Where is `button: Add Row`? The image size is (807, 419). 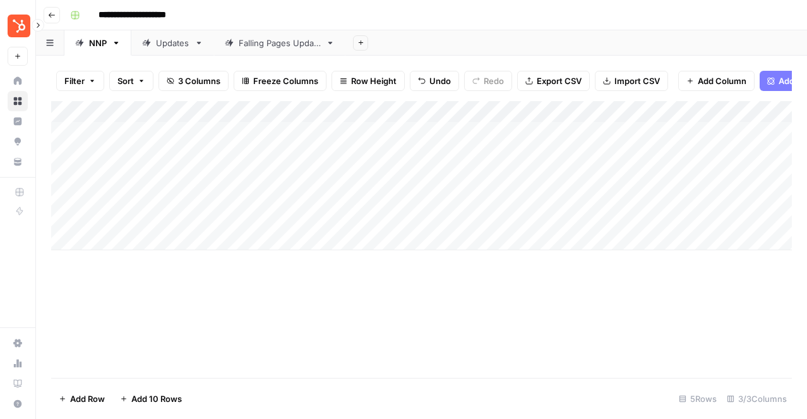
button: Add Row is located at coordinates (81, 398).